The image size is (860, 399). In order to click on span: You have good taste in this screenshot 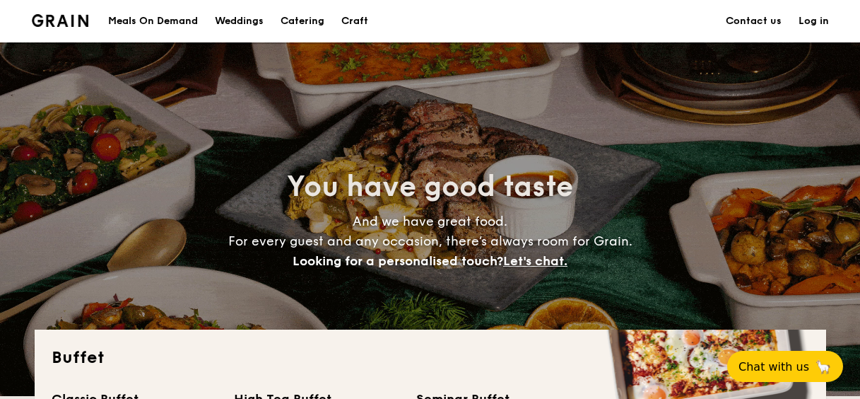, I will do `click(430, 187)`.